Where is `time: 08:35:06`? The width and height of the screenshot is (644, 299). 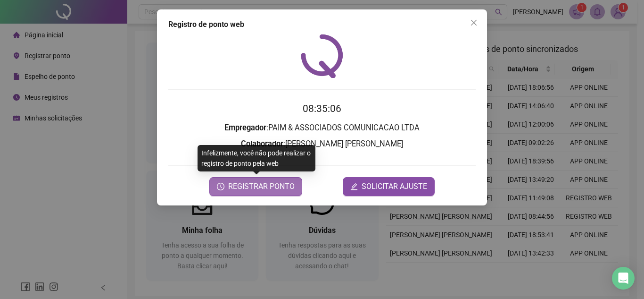 time: 08:35:06 is located at coordinates (322, 108).